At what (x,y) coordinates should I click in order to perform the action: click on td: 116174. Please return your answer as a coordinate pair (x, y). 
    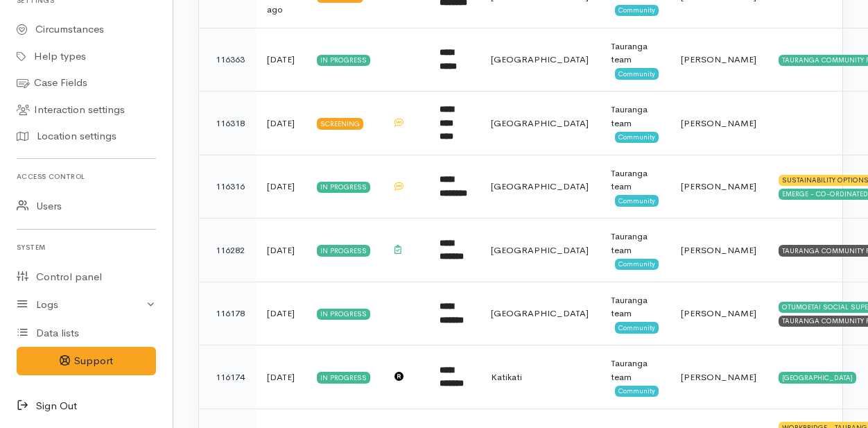
    Looking at the image, I should click on (228, 377).